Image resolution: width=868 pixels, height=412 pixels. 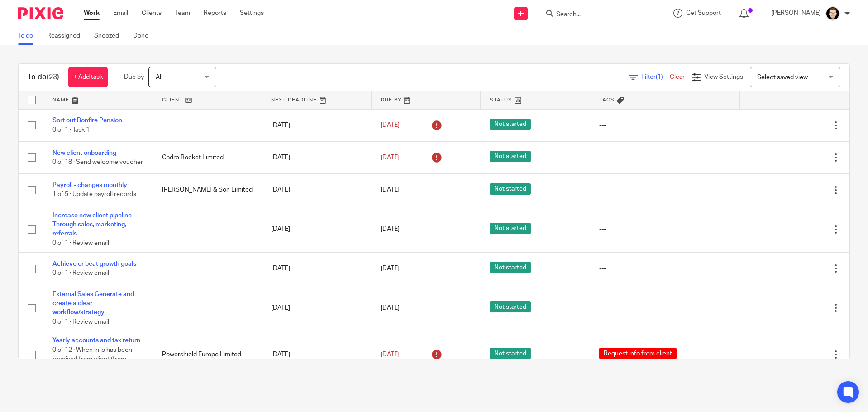 What do you see at coordinates (252, 13) in the screenshot?
I see `a: Settings` at bounding box center [252, 13].